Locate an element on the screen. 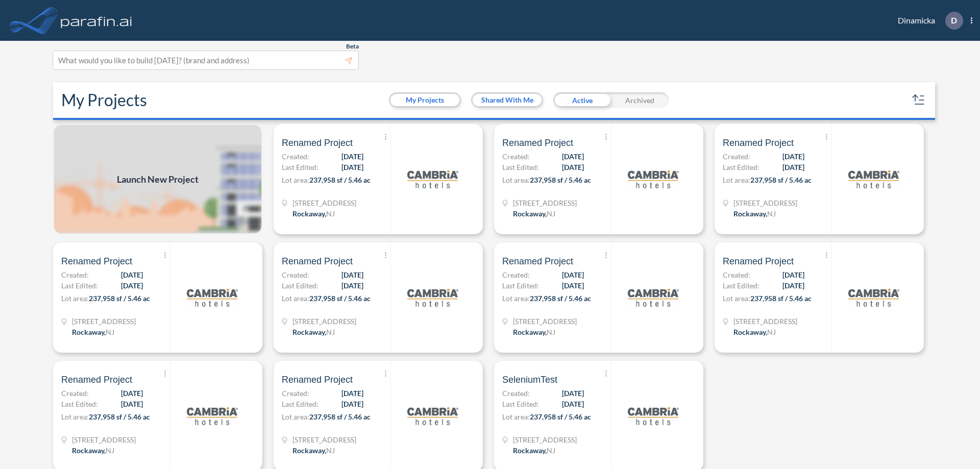  div: Archived is located at coordinates (639, 100).